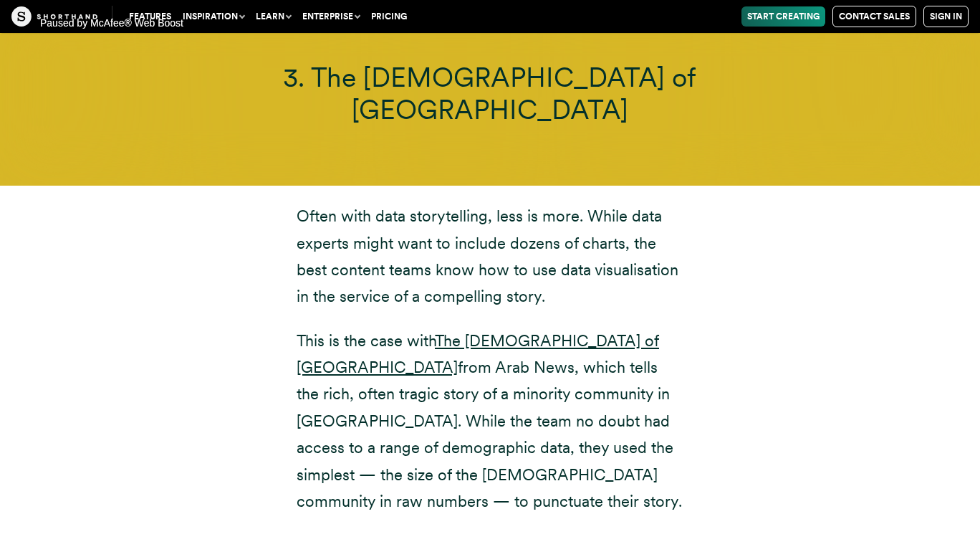  I want to click on button: Inspiration, so click(214, 16).